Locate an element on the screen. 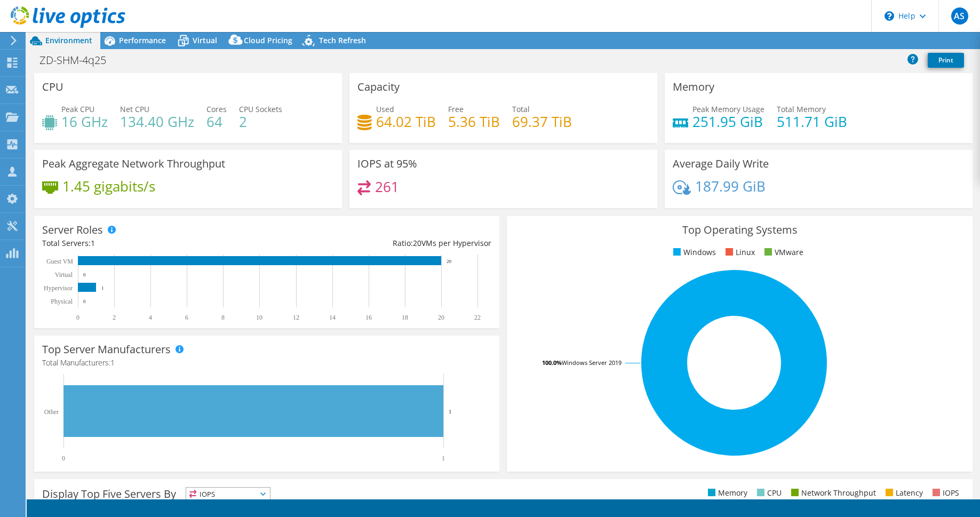  tspan: Windows Server 2019 is located at coordinates (591, 362).